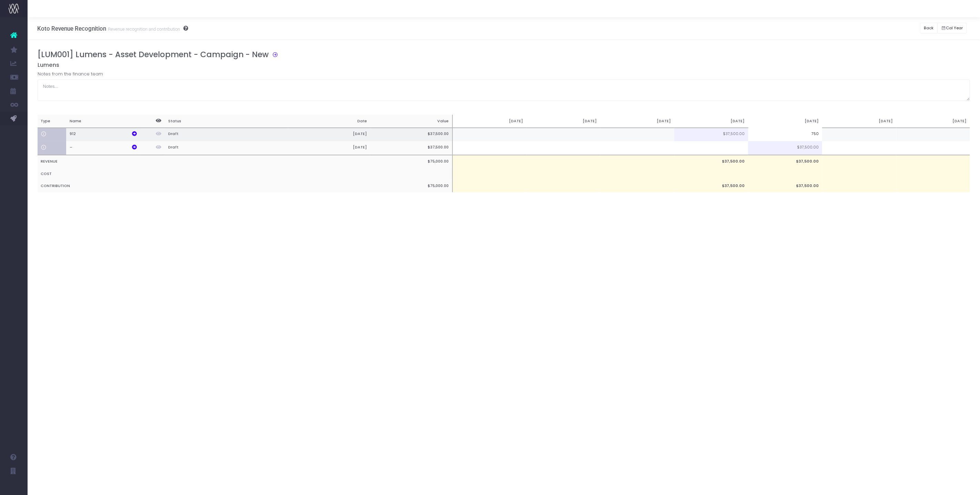  What do you see at coordinates (70, 74) in the screenshot?
I see `label: Notes from the finance team` at bounding box center [70, 74].